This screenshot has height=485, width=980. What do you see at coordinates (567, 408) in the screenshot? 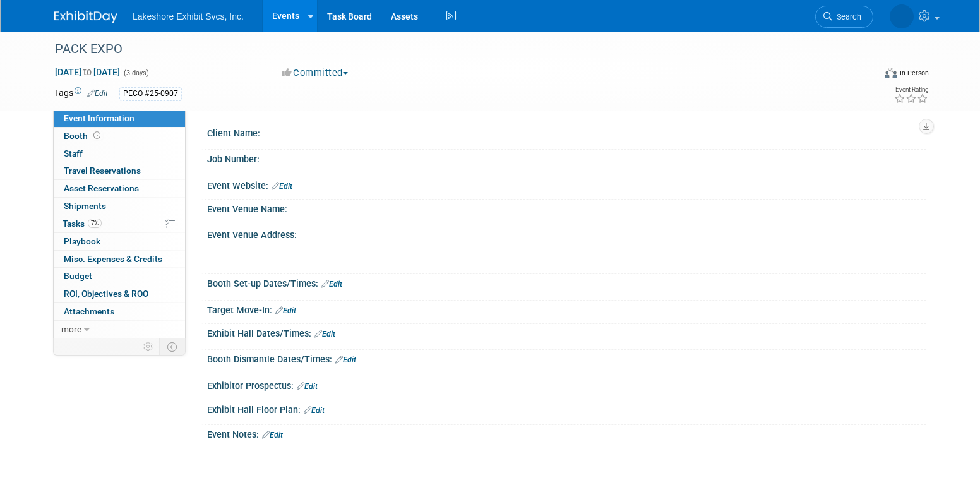
I see `div: Exhibit Hall Floor Plan:` at bounding box center [567, 408].